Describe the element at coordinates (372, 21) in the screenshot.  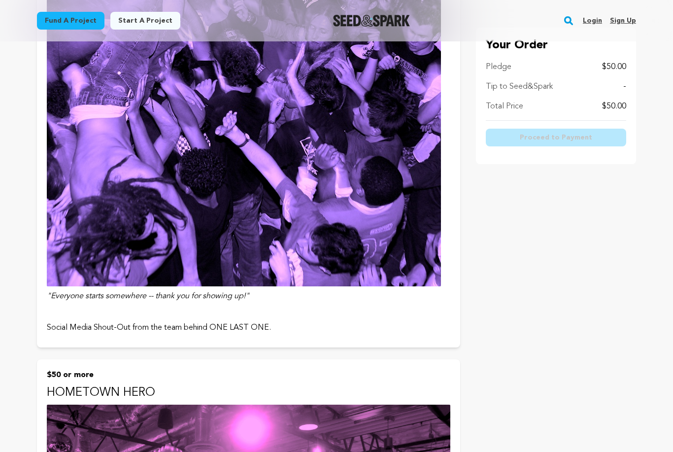
I see `img: Seed&Spark Logo Dark Mode` at that location.